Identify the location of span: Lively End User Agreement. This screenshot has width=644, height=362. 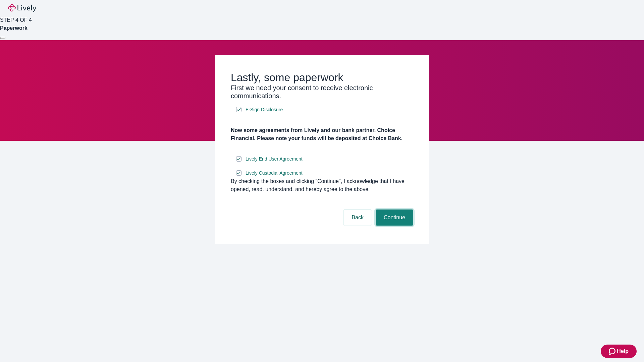
(274, 159).